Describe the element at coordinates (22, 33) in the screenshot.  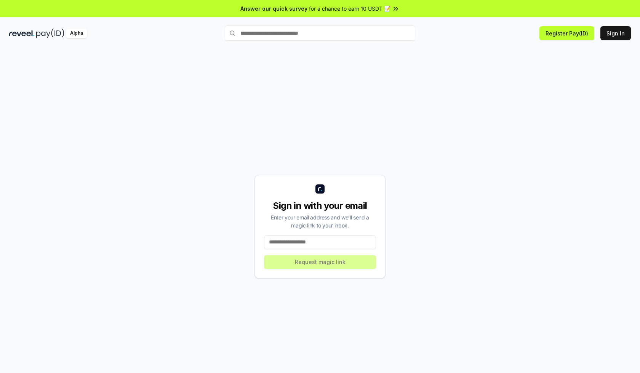
I see `img: reveel_dark` at that location.